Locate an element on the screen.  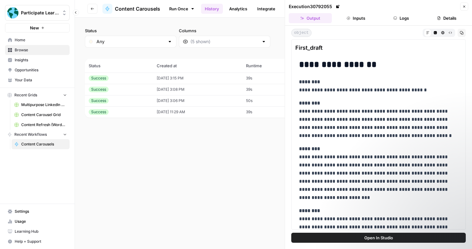
span: Multipurpose LinkedIn Workflow Grid is located at coordinates (44, 105).